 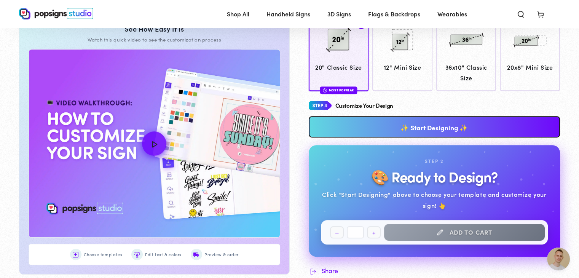 I want to click on a: 36x10 36x10" Classic Size, so click(x=466, y=54).